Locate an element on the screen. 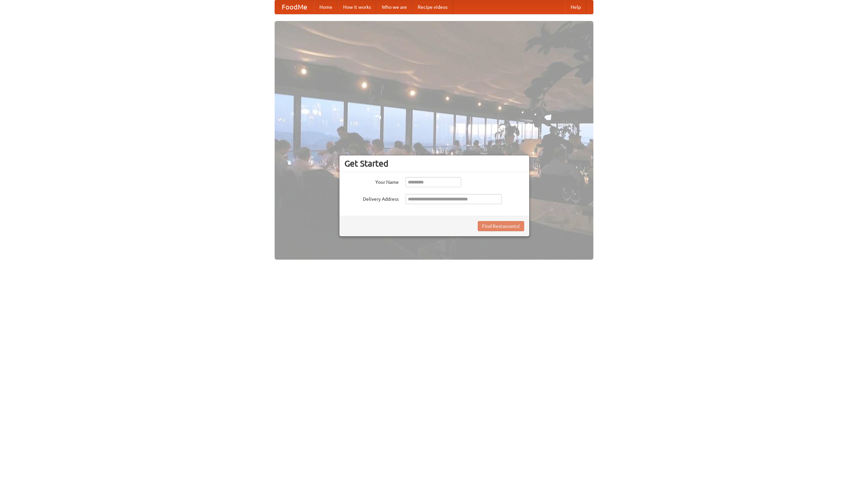  h3: Get Started is located at coordinates (434, 164).